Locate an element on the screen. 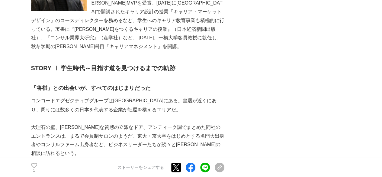 This screenshot has height=177, width=382. p: ストーリーをシェアする is located at coordinates (141, 167).